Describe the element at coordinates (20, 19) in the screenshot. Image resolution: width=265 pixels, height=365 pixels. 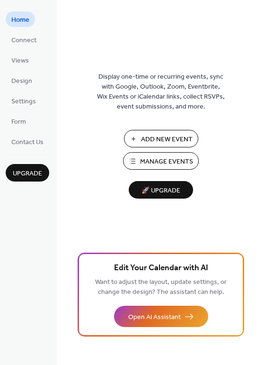
I see `a: Home` at that location.